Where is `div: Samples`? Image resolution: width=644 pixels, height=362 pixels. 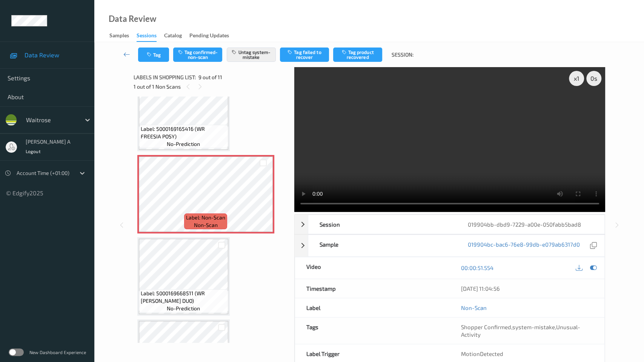 div: Samples is located at coordinates (119, 36).